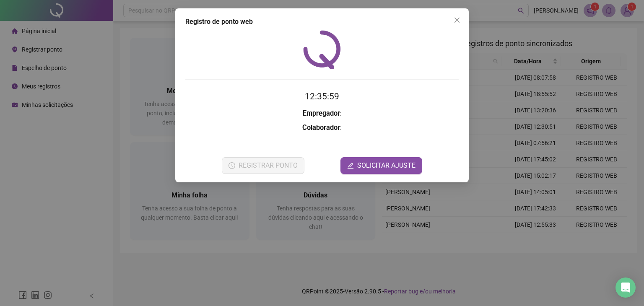  I want to click on strong: Empregador, so click(321, 113).